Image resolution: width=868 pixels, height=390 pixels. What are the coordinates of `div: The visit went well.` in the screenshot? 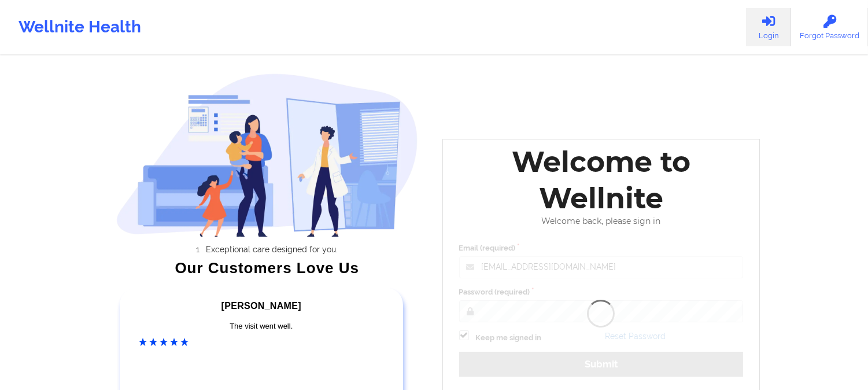 It's located at (262, 327).